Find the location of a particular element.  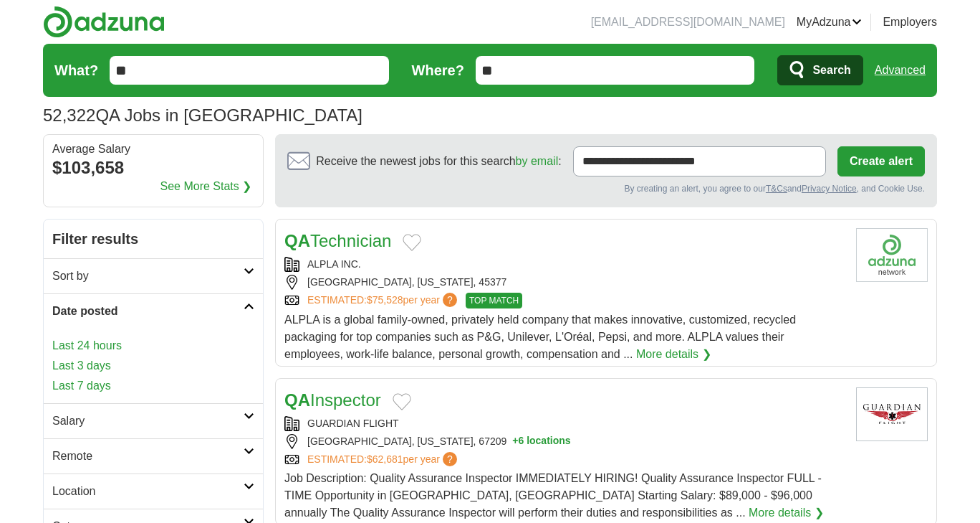

img: Guardian Flight logo is located at coordinates (892, 413).